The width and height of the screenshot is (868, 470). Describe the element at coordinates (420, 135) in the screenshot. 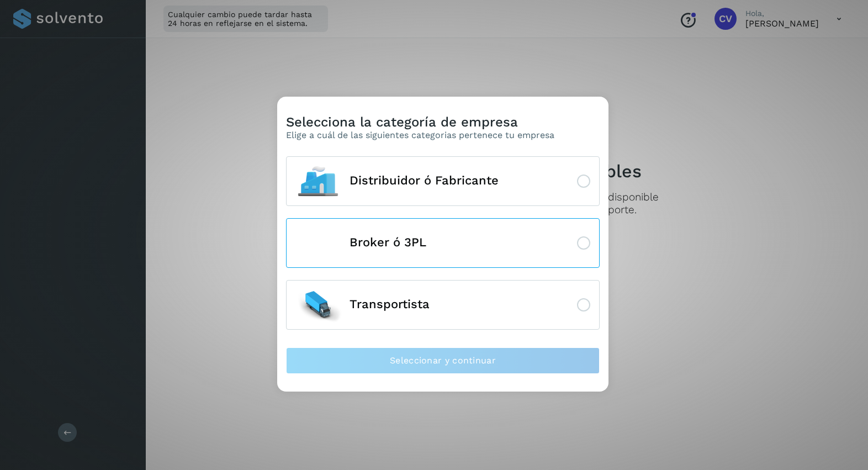

I see `p: Elige a cuál de las siguientes categorias pertenece tu empresa` at that location.